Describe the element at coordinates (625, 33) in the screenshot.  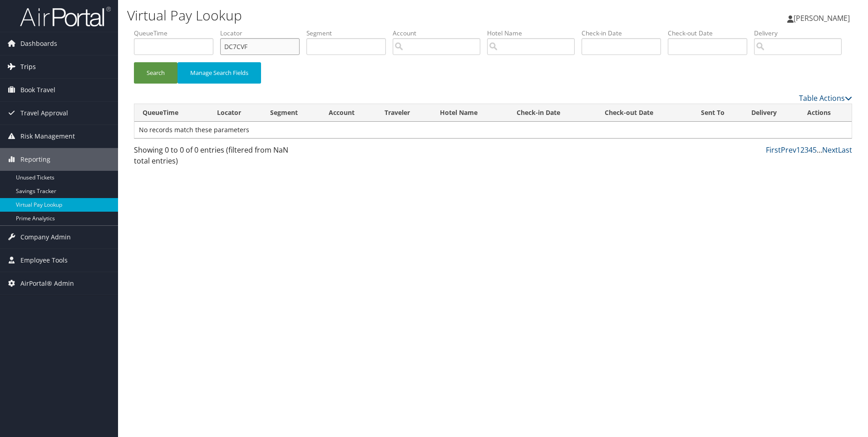
I see `label: Check-in Date` at that location.